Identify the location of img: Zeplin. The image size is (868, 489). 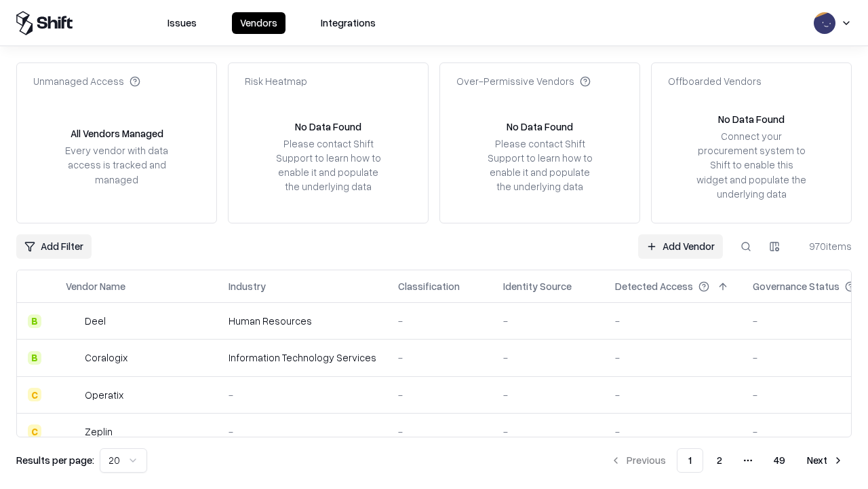
(73, 431).